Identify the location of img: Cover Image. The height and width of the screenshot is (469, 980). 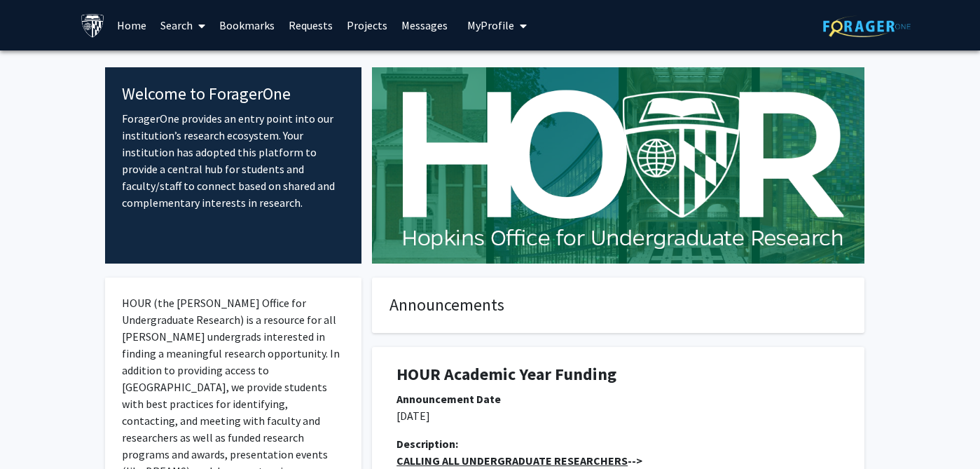
(618, 165).